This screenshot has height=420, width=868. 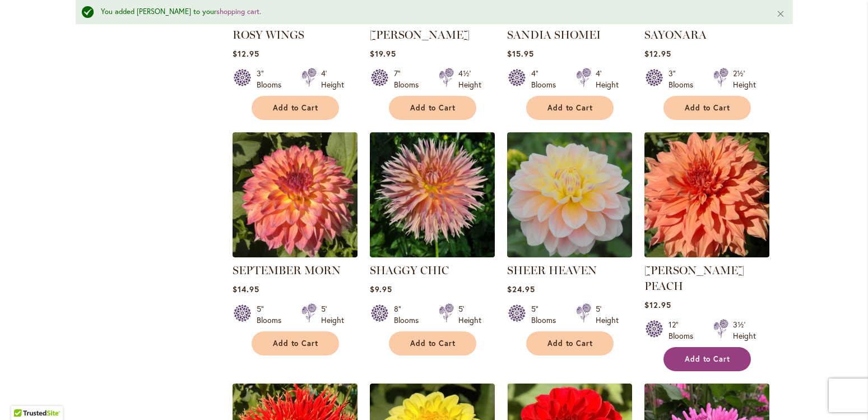 I want to click on a: SAYONARA, so click(x=676, y=35).